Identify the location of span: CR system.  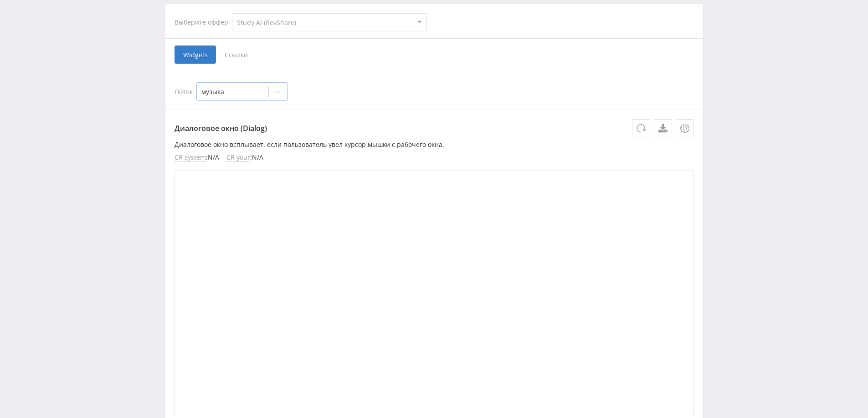
(190, 157).